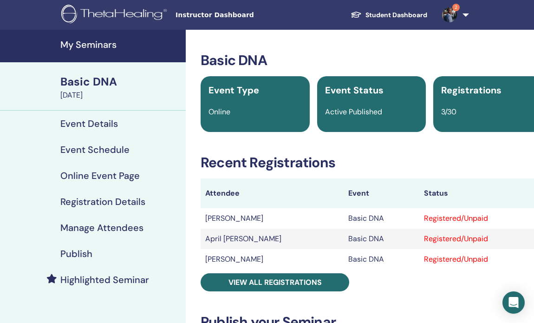 The height and width of the screenshot is (323, 534). I want to click on h4: Publish, so click(76, 254).